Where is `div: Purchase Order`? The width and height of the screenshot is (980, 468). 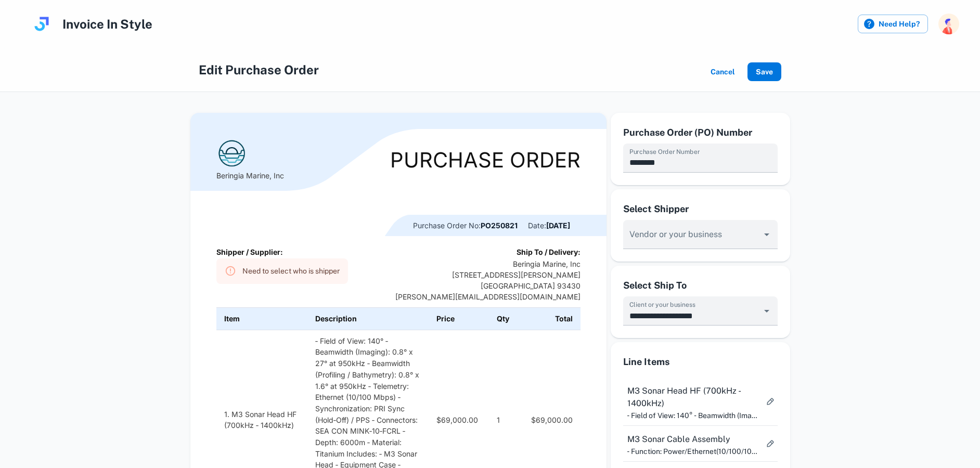 div: Purchase Order is located at coordinates (485, 160).